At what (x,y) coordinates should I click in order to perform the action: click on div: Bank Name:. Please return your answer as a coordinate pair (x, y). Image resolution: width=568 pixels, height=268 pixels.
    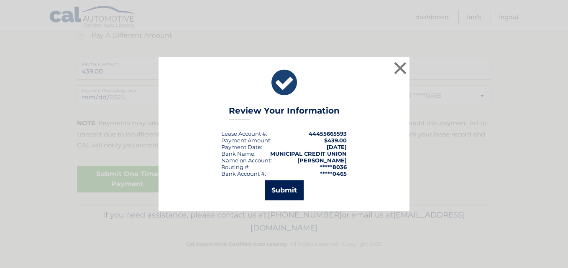
    Looking at the image, I should click on (238, 154).